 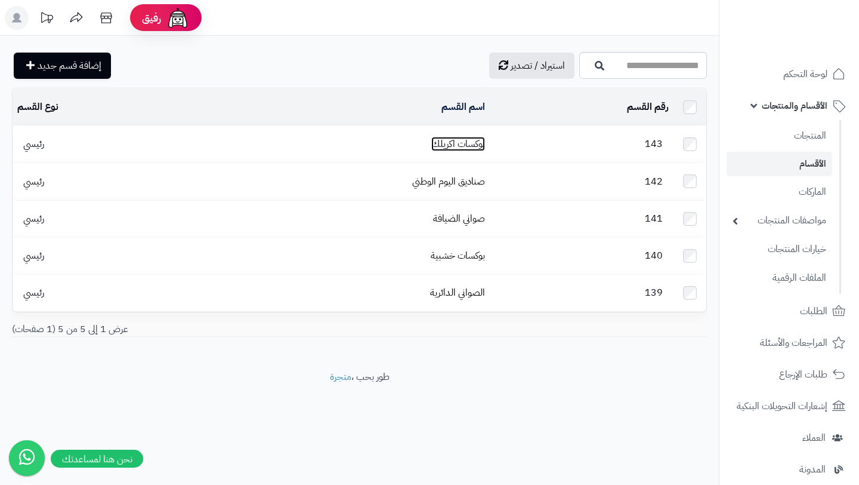 What do you see at coordinates (654, 292) in the screenshot?
I see `span: 139` at bounding box center [654, 292].